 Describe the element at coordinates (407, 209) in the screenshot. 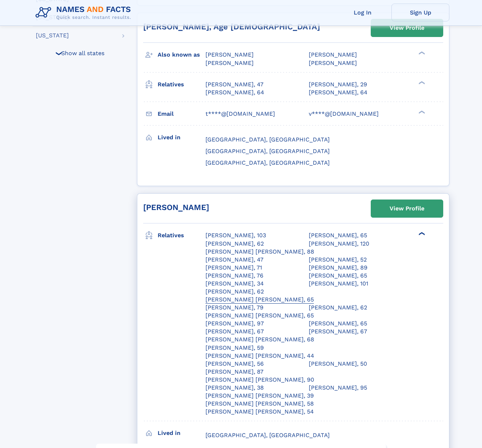

I see `a: View Profile` at that location.